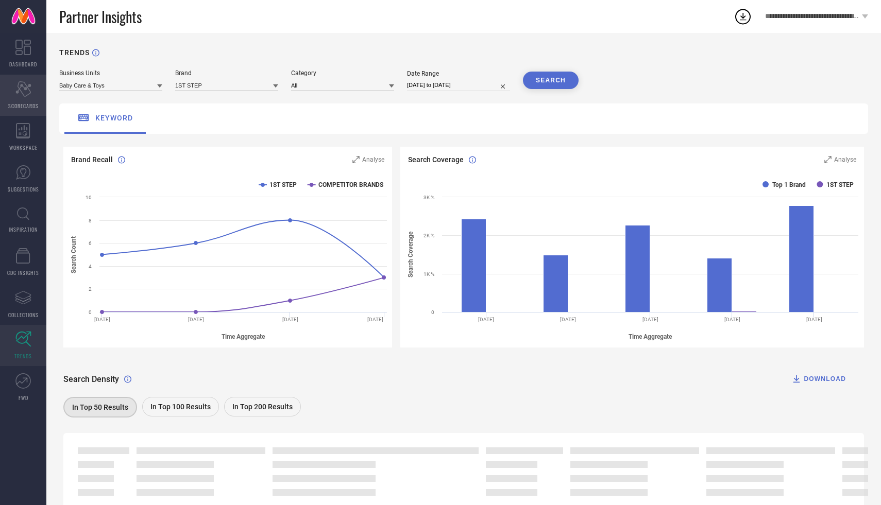  I want to click on text: 6, so click(90, 243).